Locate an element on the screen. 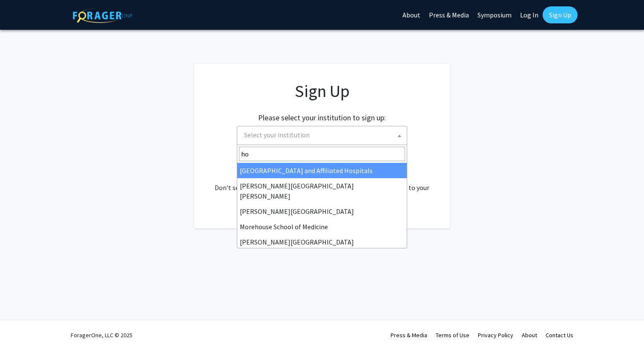 The width and height of the screenshot is (644, 350). li: Morehouse School of Medicine is located at coordinates (322, 227).